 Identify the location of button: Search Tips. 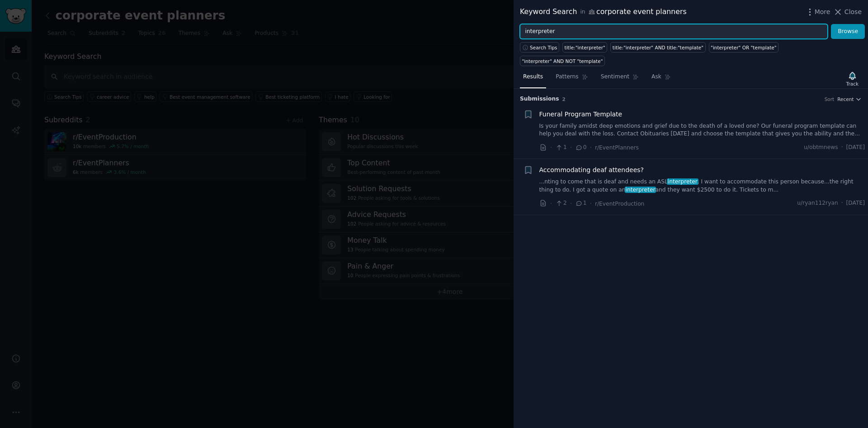
(540, 47).